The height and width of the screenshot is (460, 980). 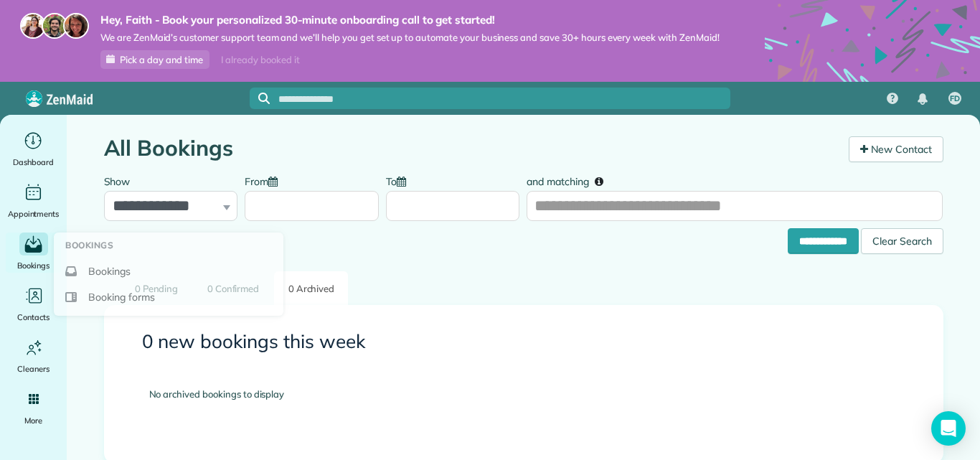 I want to click on label: To, so click(x=399, y=180).